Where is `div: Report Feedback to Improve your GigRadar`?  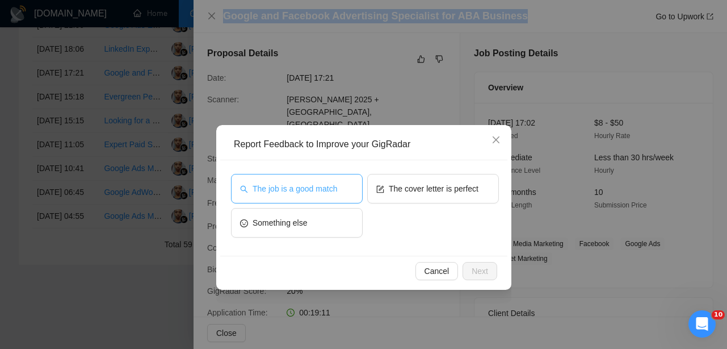
div: Report Feedback to Improve your GigRadar is located at coordinates (368, 144).